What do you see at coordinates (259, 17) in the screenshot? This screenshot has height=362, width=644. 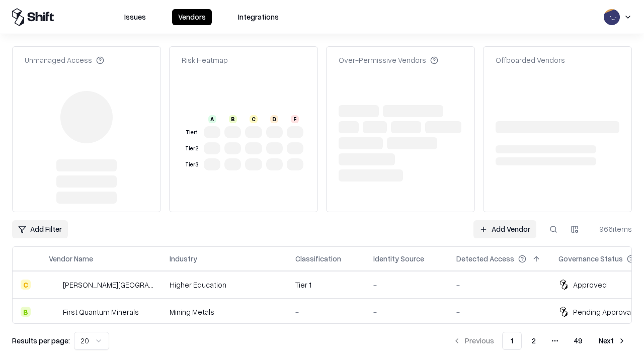 I see `button: Integrations` at bounding box center [259, 17].